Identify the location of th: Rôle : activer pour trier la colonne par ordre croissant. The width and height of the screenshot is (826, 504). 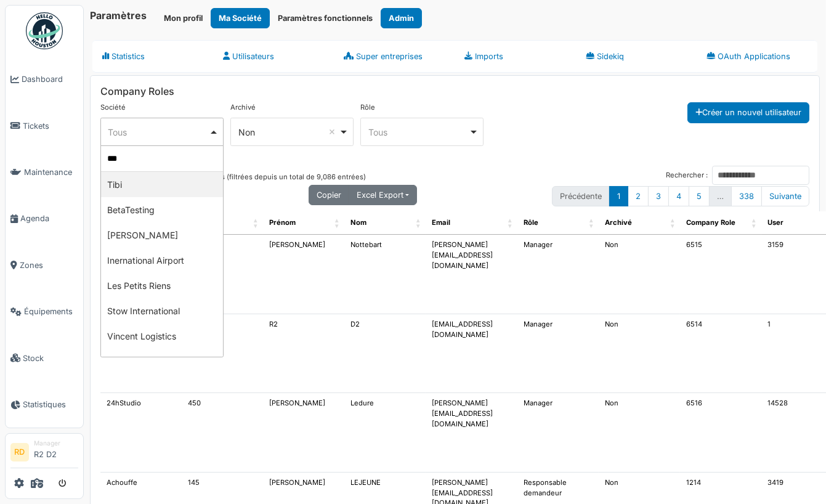
(558, 223).